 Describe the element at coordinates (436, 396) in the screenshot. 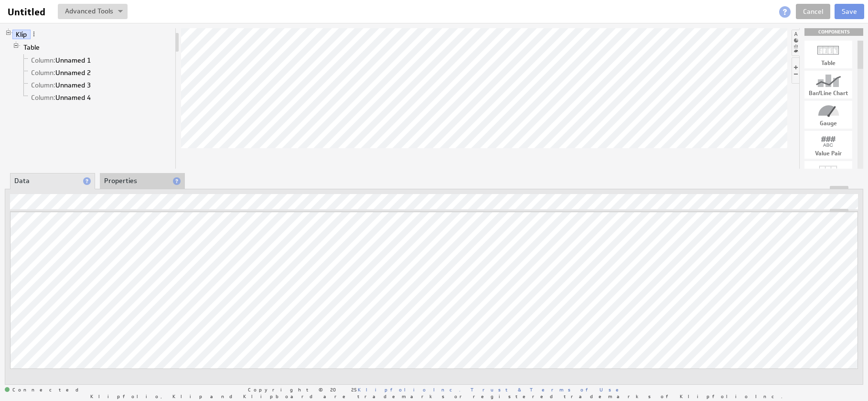

I see `span: Klipfolio, Klip and Klipboard are trademarks or registered trademarks of Klipfolio Inc.` at that location.